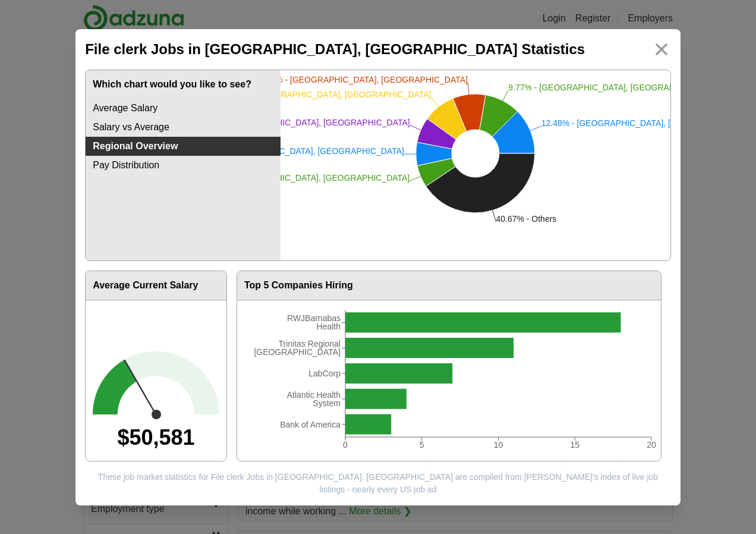  I want to click on div: $50,581, so click(156, 434).